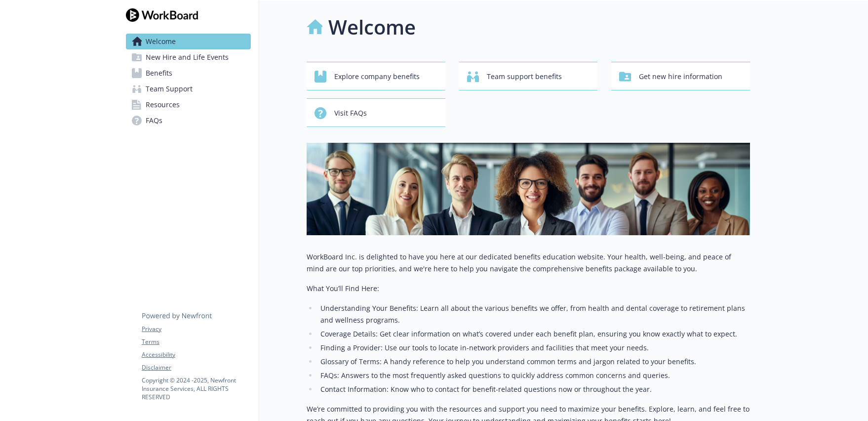  What do you see at coordinates (533, 375) in the screenshot?
I see `li: FAQs: Answers to the most frequently asked questions to quickly address common concerns and queries.` at bounding box center [533, 375].